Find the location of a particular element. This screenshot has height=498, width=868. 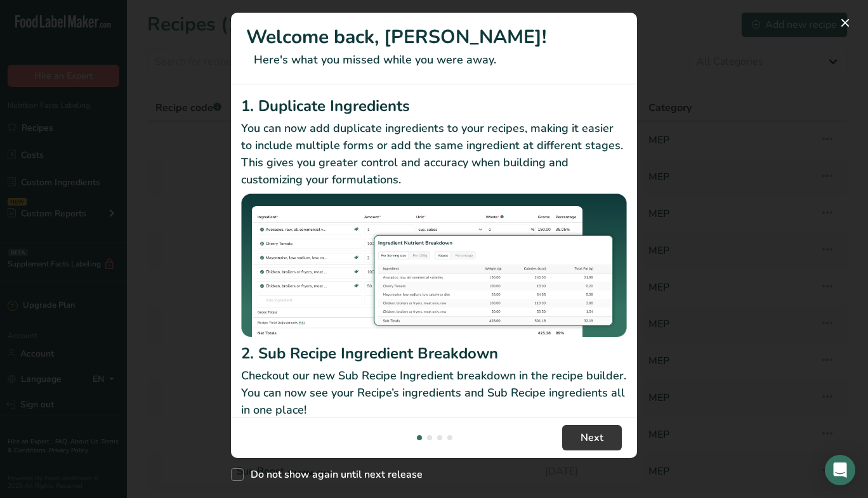

div: Open Intercom Messenger is located at coordinates (840, 470).